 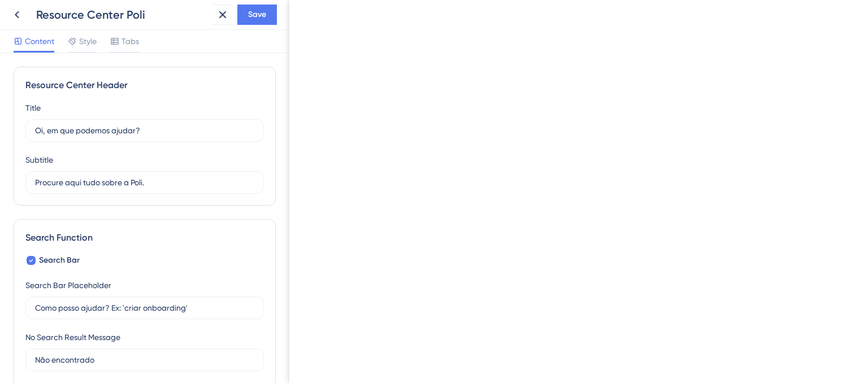 I want to click on div: Title, so click(x=33, y=108).